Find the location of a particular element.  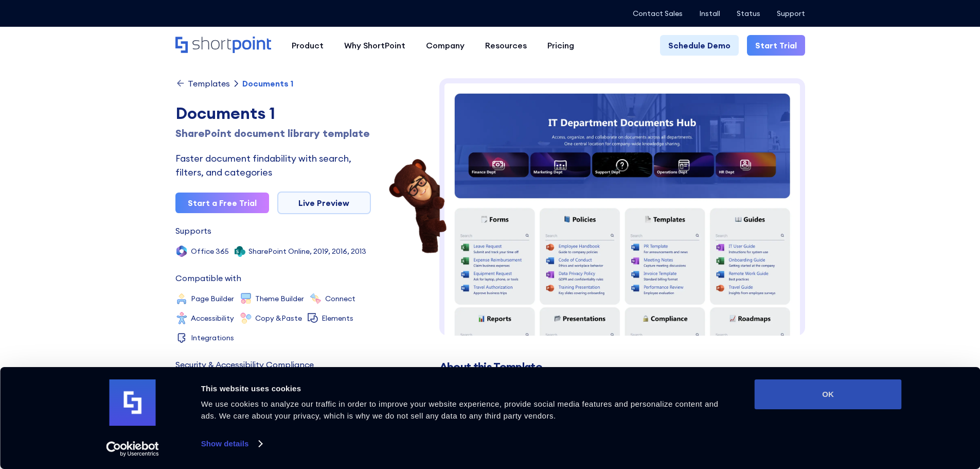

a: Support is located at coordinates (791, 14).